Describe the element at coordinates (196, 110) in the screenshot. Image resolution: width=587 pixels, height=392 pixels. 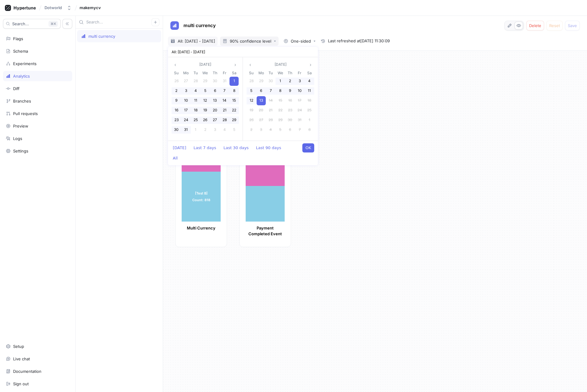
I see `span: 18` at that location.